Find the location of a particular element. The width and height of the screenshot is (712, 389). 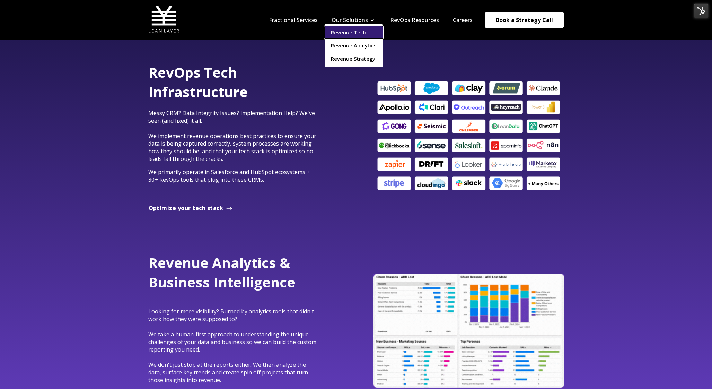

span: Looking for more visibility? Burned by analytics tools that didn't work how they were supposed to... is located at coordinates (232, 345).